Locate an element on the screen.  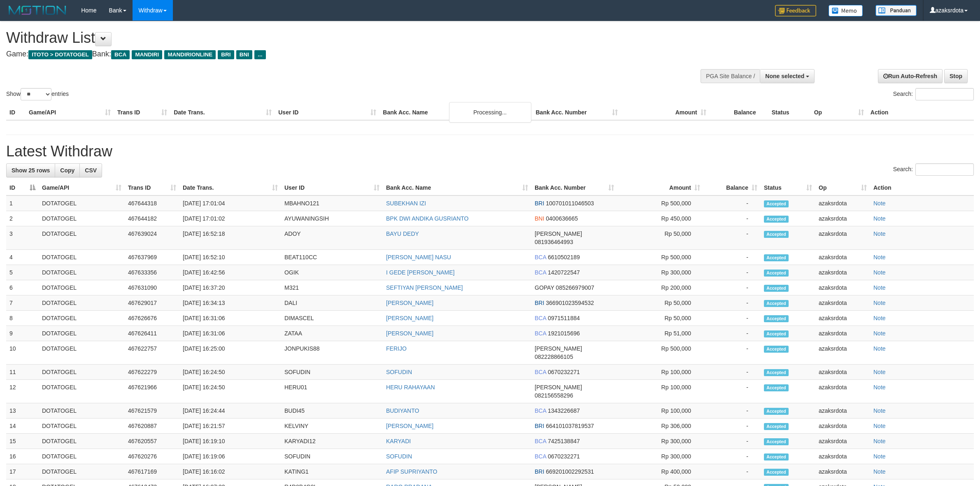
span: Copy 664101037819537 to clipboard is located at coordinates (569, 426).